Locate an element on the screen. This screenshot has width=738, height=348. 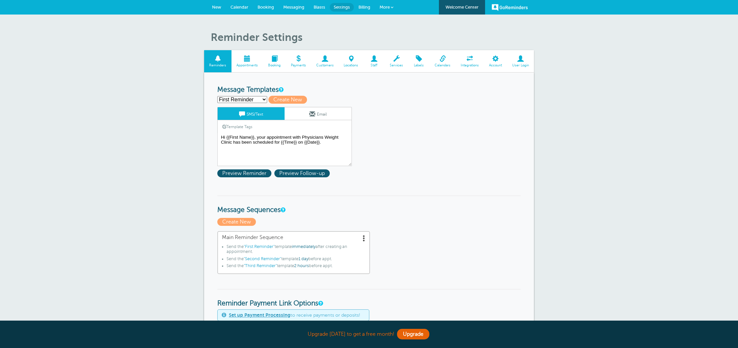
a: Email is located at coordinates (318, 113).